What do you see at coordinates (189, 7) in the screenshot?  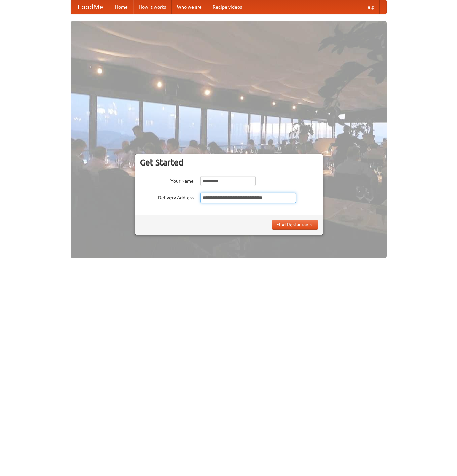 I see `a: Who we are` at bounding box center [189, 7].